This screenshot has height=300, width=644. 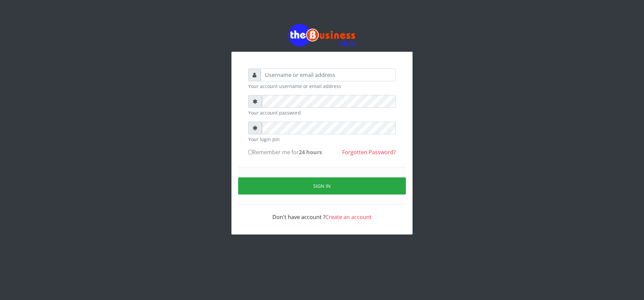 I want to click on small: Your account password, so click(x=322, y=112).